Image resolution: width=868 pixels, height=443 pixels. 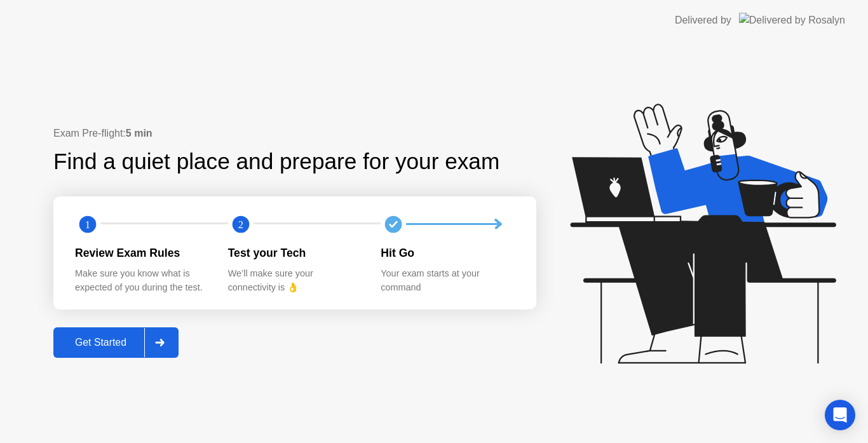 What do you see at coordinates (703, 20) in the screenshot?
I see `div: Delivered by` at bounding box center [703, 20].